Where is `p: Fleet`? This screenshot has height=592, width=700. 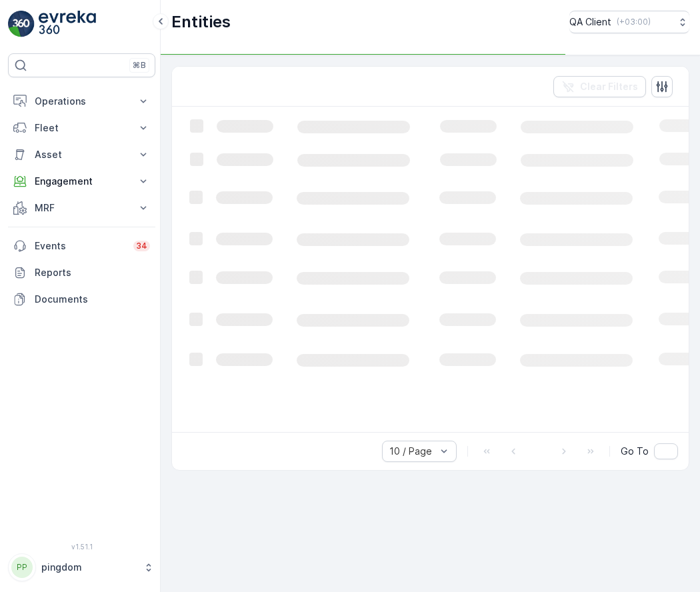
p: Fleet is located at coordinates (81, 128).